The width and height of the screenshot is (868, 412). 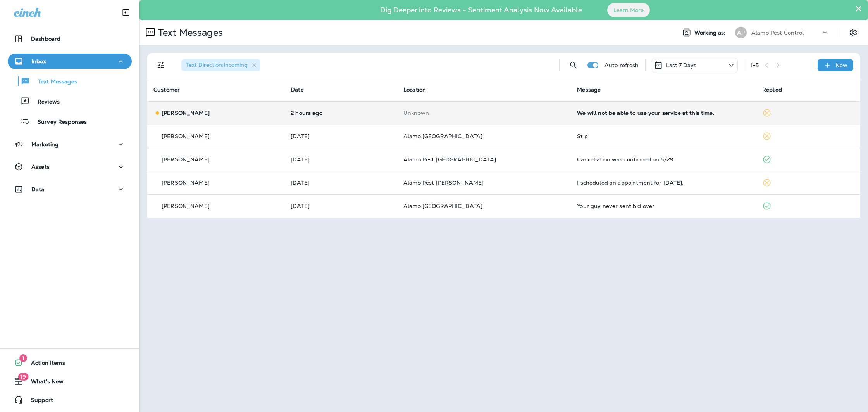 I want to click on p: New, so click(x=841, y=65).